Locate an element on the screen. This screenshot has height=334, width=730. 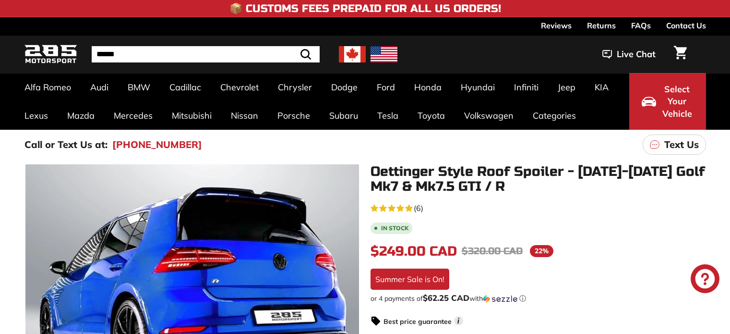
a: Toyota is located at coordinates (431, 115).